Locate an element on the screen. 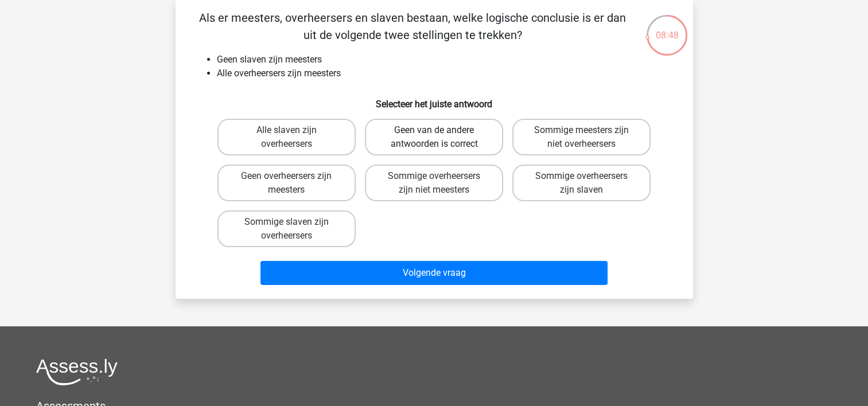 This screenshot has width=868, height=406. li: Alle overheersers zijn meesters is located at coordinates (446, 73).